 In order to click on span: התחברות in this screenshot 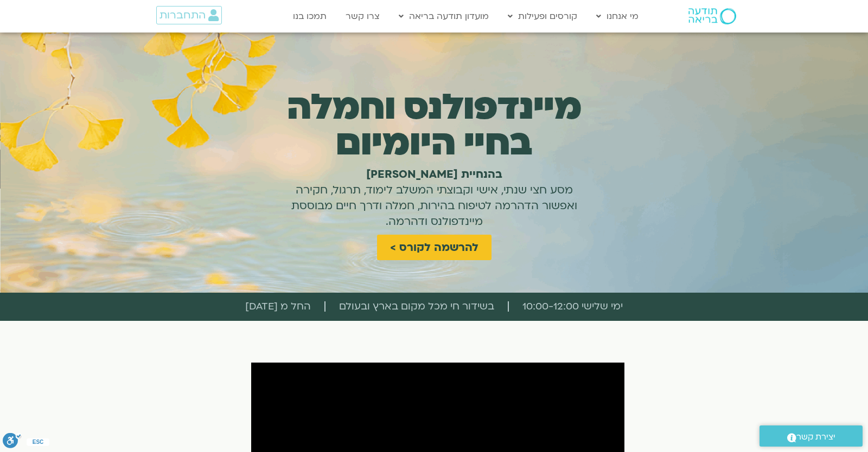, I will do `click(183, 15)`.